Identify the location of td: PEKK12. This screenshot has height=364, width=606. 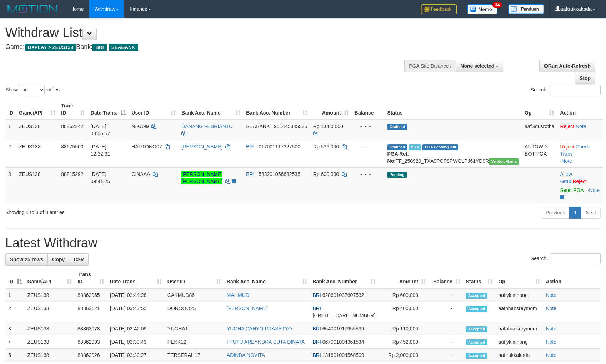
(194, 342).